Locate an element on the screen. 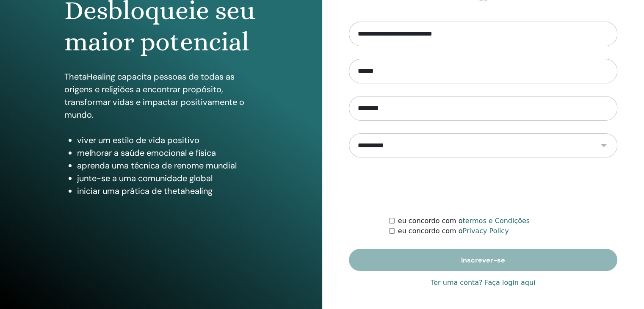 This screenshot has height=309, width=644. li: aprenda uma técnica de renome mundial is located at coordinates (167, 166).